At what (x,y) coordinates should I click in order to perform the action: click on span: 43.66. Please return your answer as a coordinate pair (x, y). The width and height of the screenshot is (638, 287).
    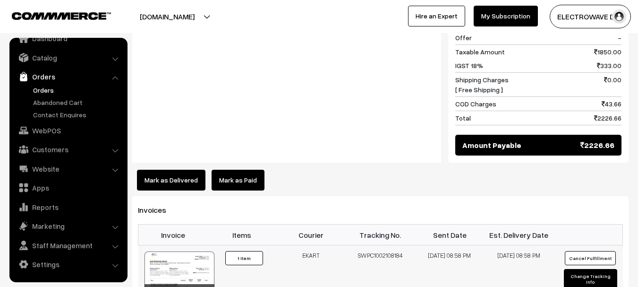
    Looking at the image, I should click on (612, 103).